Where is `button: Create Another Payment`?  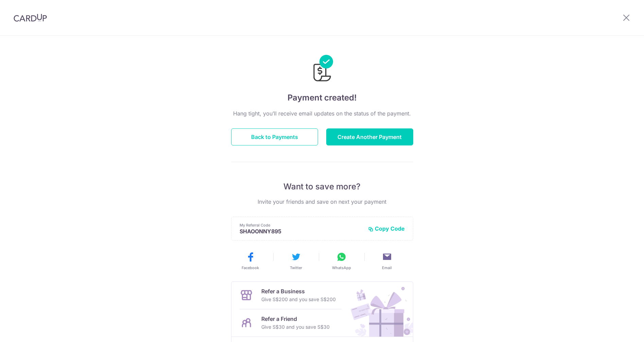
button: Create Another Payment is located at coordinates (370, 137).